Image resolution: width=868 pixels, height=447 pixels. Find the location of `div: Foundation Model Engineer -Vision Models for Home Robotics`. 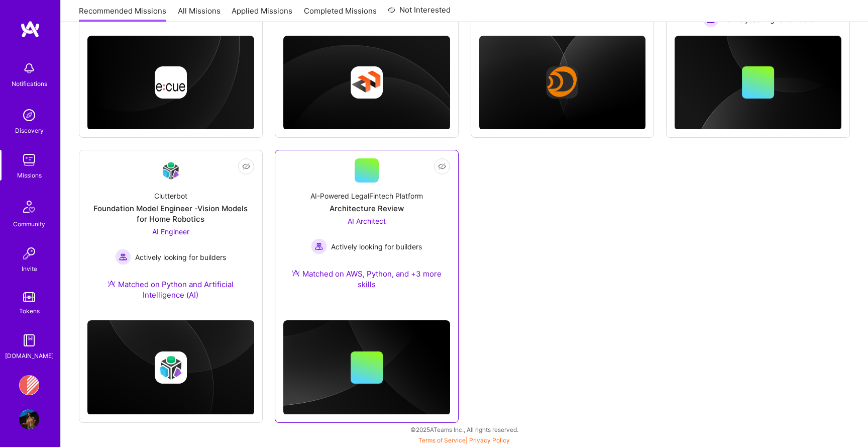

div: Foundation Model Engineer -Vision Models for Home Robotics is located at coordinates (170, 214).